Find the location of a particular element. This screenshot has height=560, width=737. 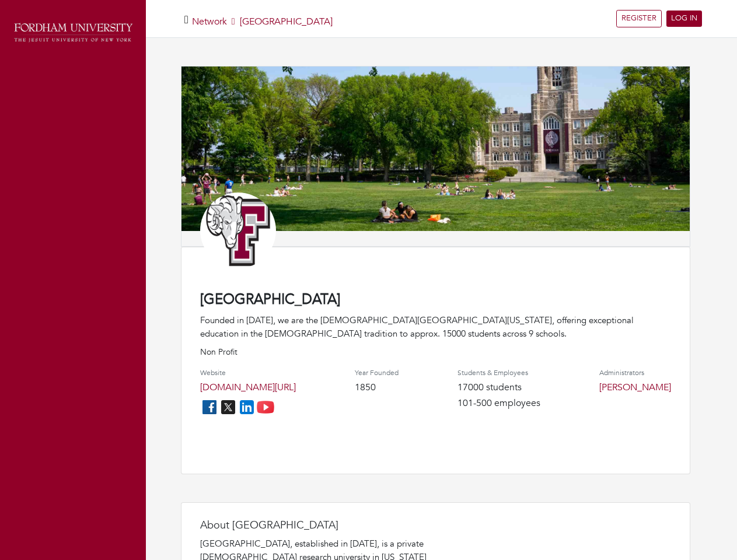

h4: Year Founded is located at coordinates (377, 373).